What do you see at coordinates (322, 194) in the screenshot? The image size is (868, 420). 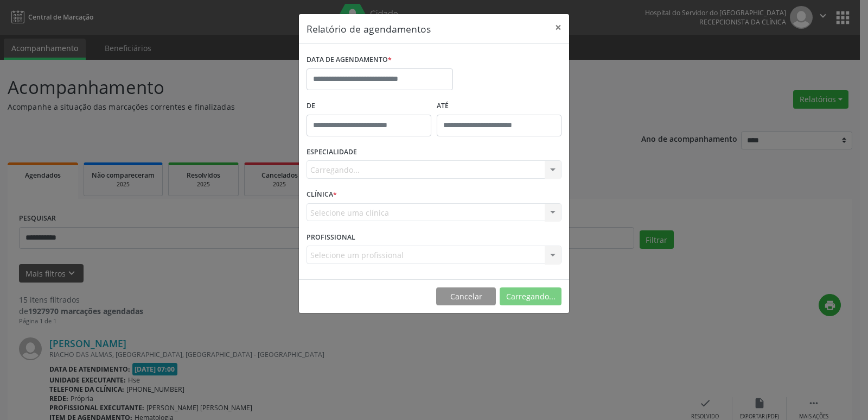 I see `label: CLÍNICA` at bounding box center [322, 194].